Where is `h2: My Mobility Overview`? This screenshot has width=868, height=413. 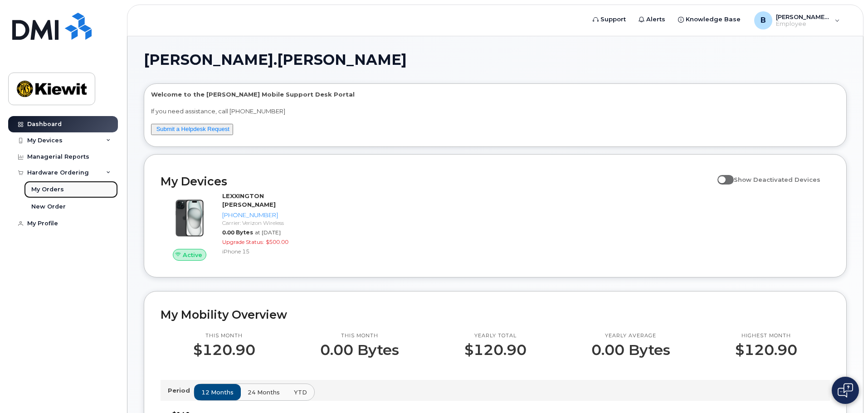
h2: My Mobility Overview is located at coordinates (496, 314).